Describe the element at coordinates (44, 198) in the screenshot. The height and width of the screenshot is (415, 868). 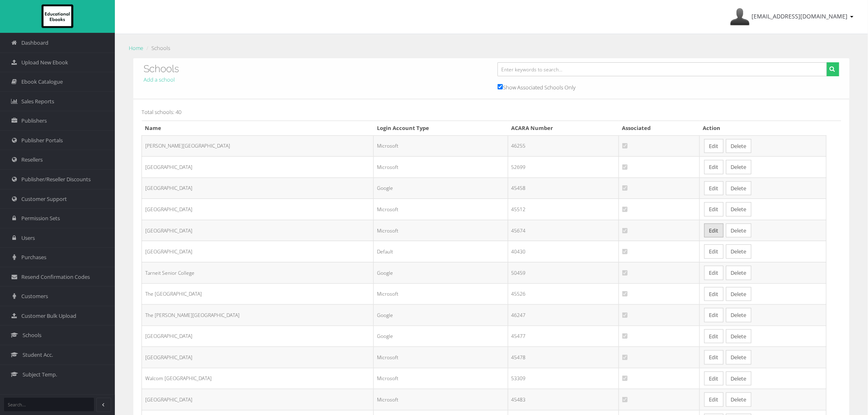
I see `span: Customer Support` at that location.